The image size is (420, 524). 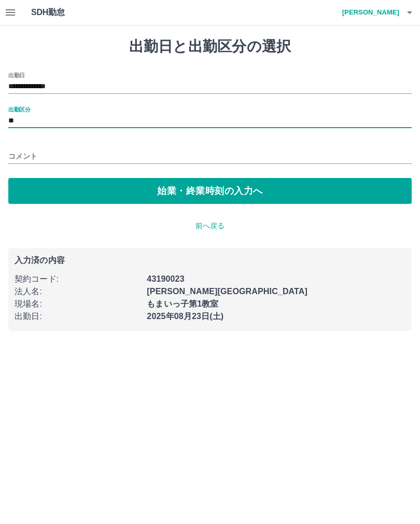 What do you see at coordinates (210, 191) in the screenshot?
I see `button: 始業・終業時刻の入力へ` at bounding box center [210, 191].